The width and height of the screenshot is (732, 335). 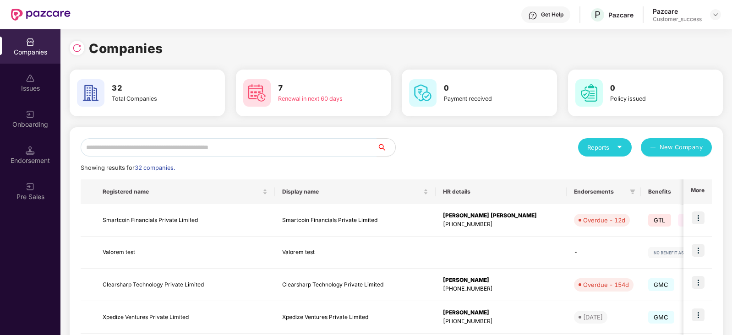 I want to click on div: Customer_success, so click(x=677, y=19).